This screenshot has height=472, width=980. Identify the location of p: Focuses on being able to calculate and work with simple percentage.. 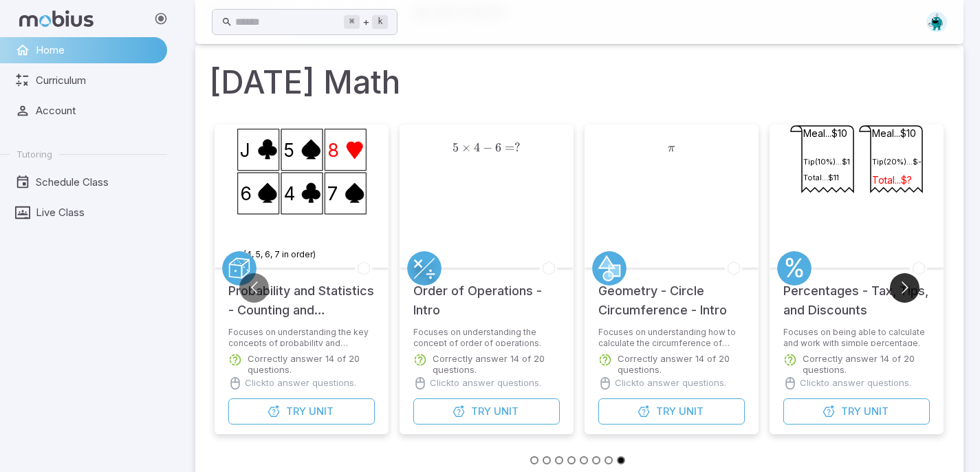
(856, 336).